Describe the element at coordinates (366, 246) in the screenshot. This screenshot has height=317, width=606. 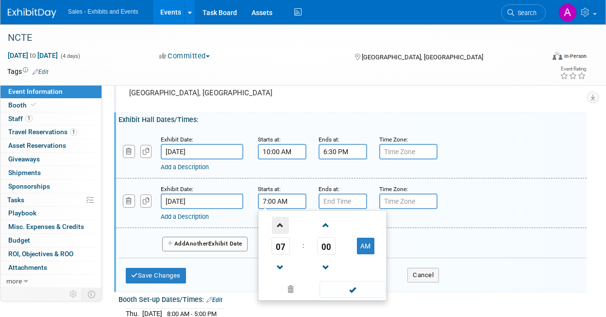
I see `button: AM` at that location.